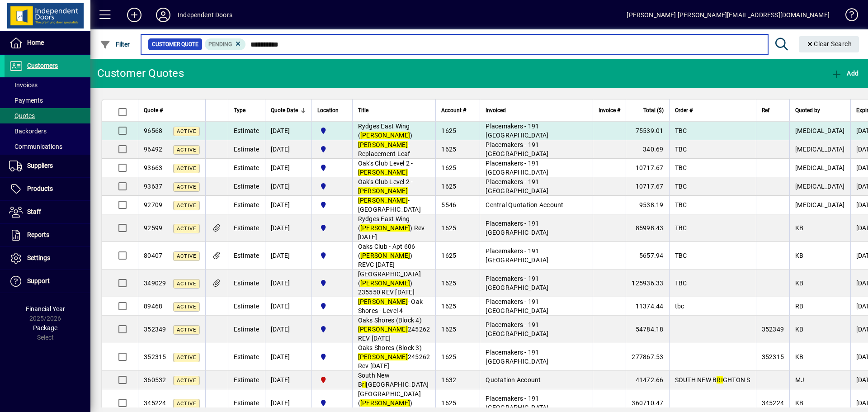 The image size is (868, 412). I want to click on td: 41472.66, so click(647, 380).